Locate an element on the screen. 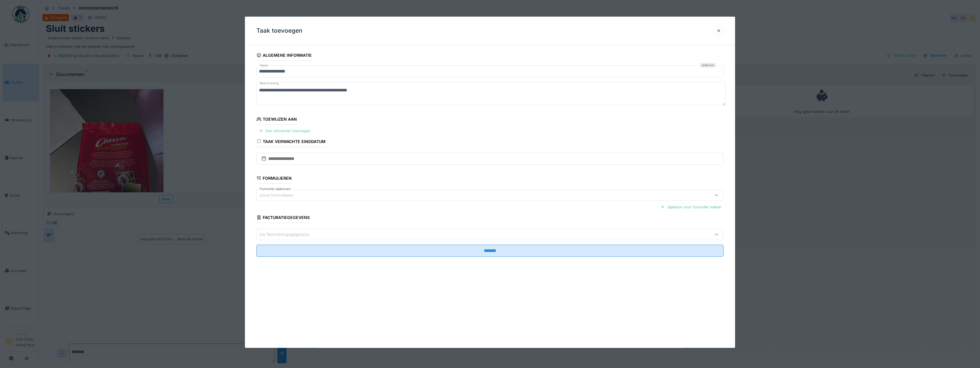  div: Uw factureringsgegevens is located at coordinates (288, 234).